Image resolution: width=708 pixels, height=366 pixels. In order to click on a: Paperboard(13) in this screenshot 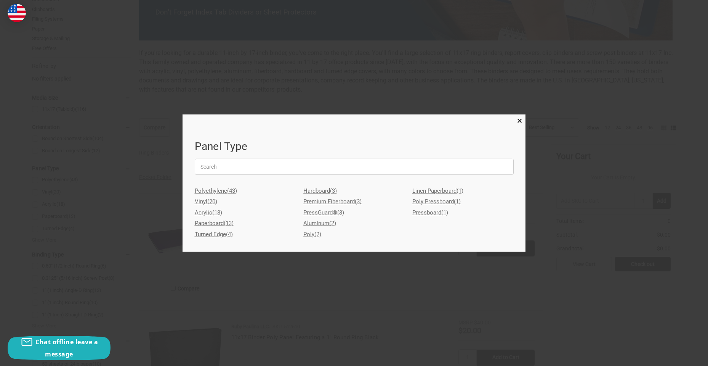, I will do `click(245, 223)`.